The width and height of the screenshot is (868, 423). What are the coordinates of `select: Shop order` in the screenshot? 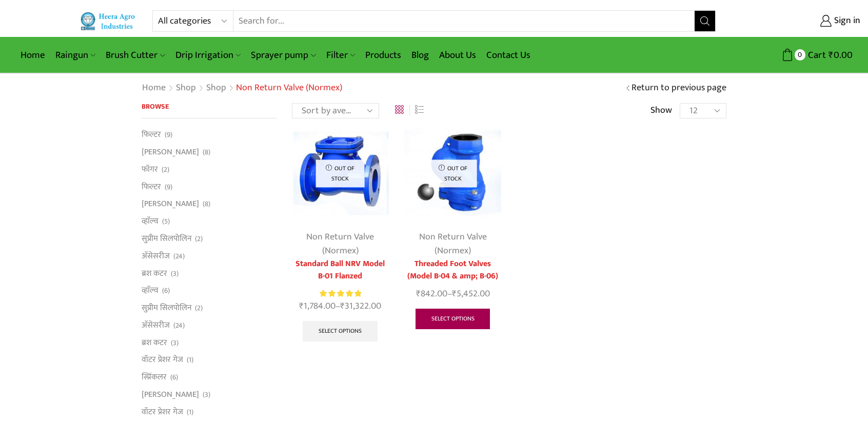 It's located at (336, 111).